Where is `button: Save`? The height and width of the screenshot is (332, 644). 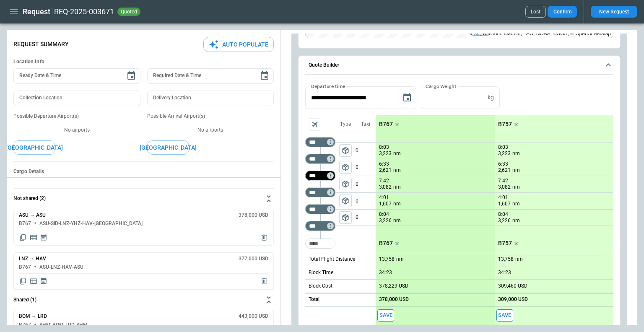
button: Save is located at coordinates (386, 315).